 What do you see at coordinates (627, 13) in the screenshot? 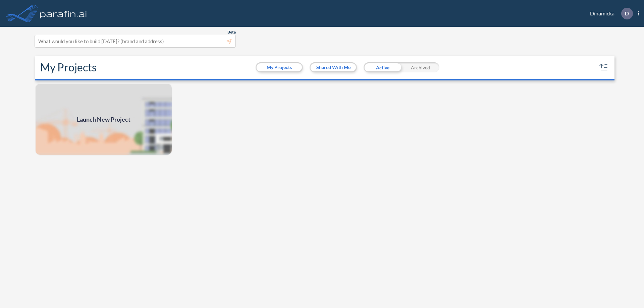
I see `p: D` at bounding box center [627, 13].